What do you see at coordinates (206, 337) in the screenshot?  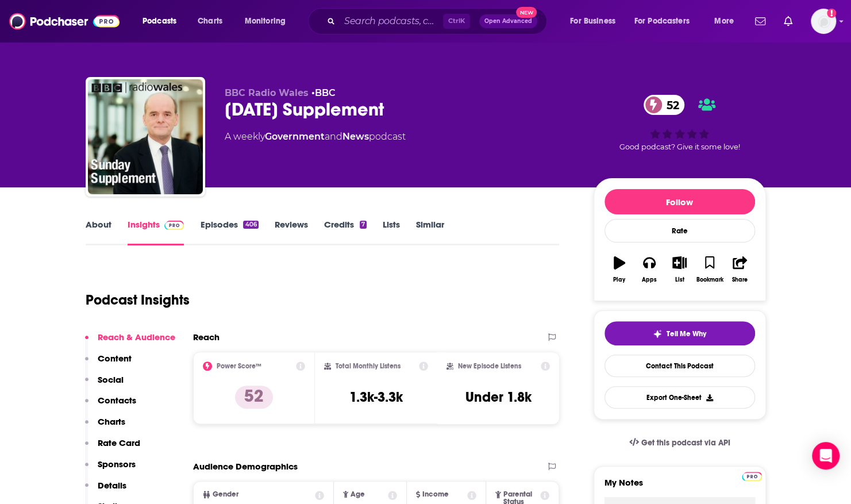 I see `h2: Reach` at bounding box center [206, 337].